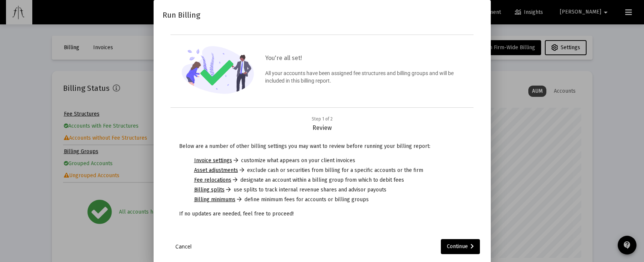  What do you see at coordinates (364, 58) in the screenshot?
I see `h3: You're all set!` at bounding box center [364, 58].